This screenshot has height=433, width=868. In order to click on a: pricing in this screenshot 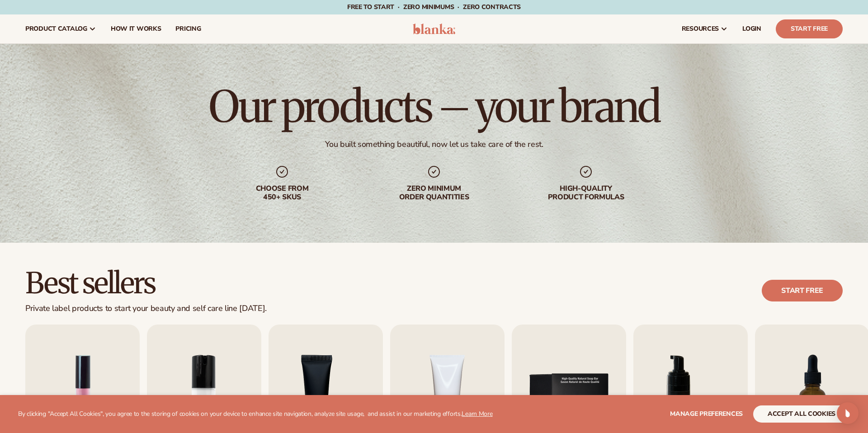, I will do `click(188, 29)`.